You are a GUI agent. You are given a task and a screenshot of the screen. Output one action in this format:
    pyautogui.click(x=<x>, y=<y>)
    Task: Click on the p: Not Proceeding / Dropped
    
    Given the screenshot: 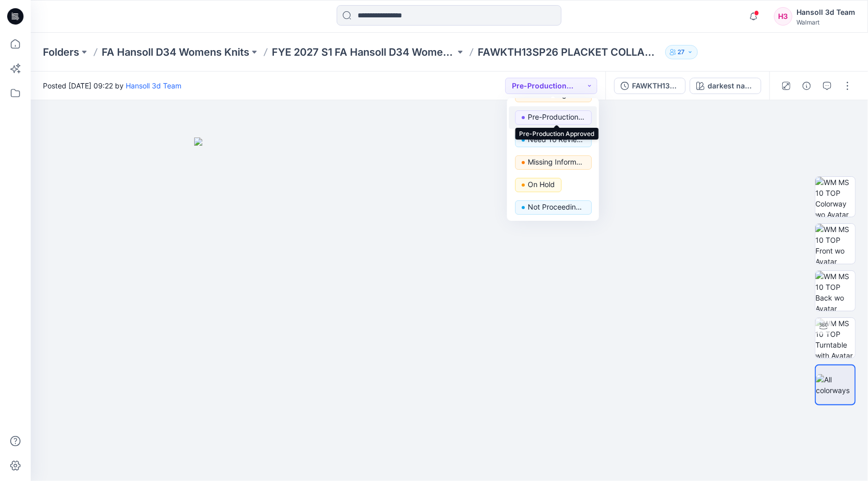 What is the action you would take?
    pyautogui.click(x=556, y=207)
    